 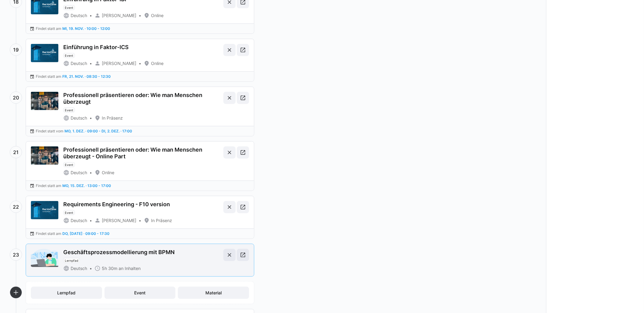 I want to click on img: Requirements Engineering - F10 version, so click(x=44, y=210).